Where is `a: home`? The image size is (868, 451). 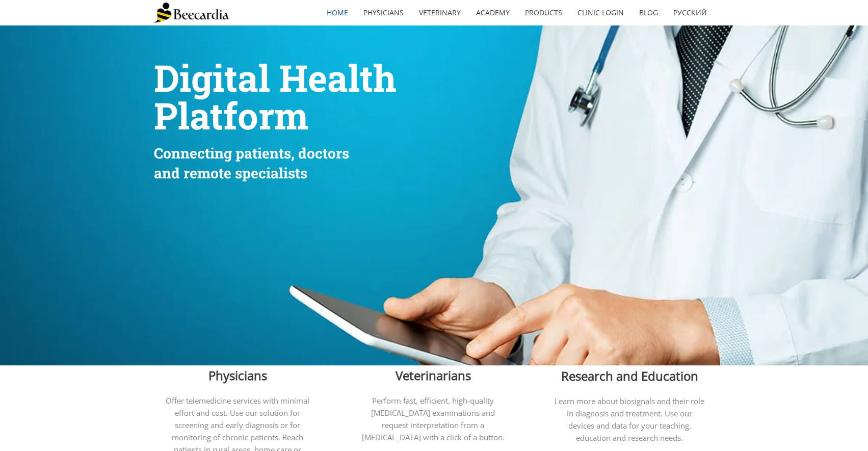 a: home is located at coordinates (337, 13).